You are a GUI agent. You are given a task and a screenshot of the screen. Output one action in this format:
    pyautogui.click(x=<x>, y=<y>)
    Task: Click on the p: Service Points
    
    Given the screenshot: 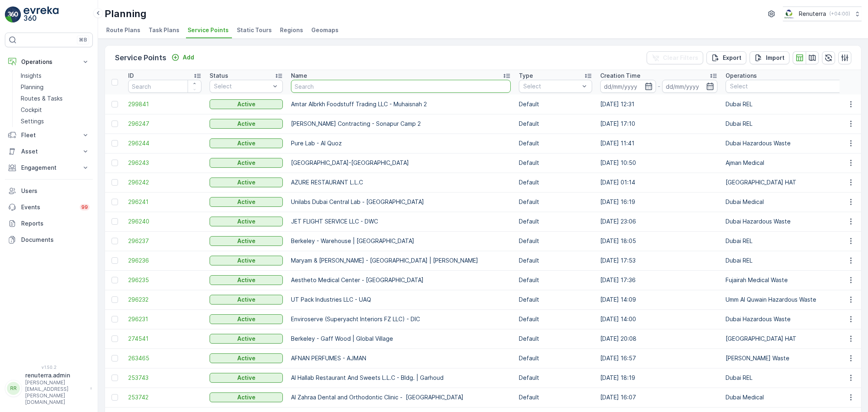 What is the action you would take?
    pyautogui.click(x=140, y=57)
    